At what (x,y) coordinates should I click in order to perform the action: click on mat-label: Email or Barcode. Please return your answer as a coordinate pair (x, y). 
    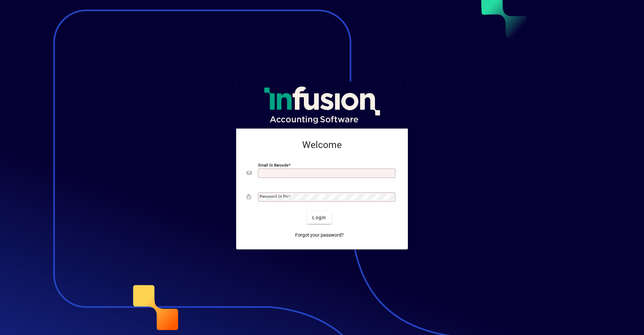
    Looking at the image, I should click on (273, 165).